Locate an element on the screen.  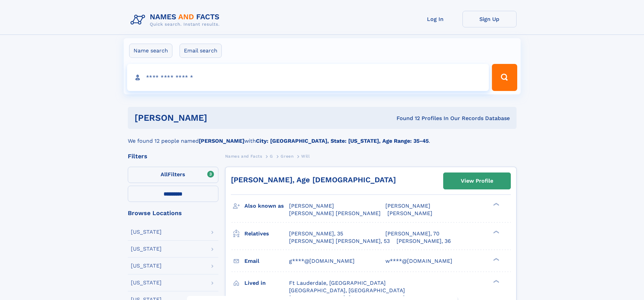
span: Will is located at coordinates (305, 156).